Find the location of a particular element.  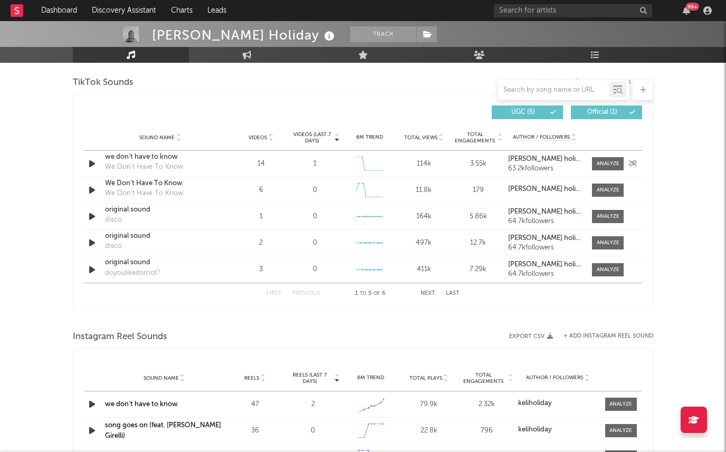

span: Total Plays is located at coordinates (426, 379).